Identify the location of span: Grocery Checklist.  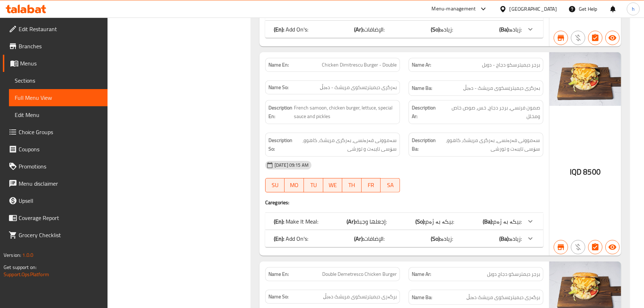
(60, 235).